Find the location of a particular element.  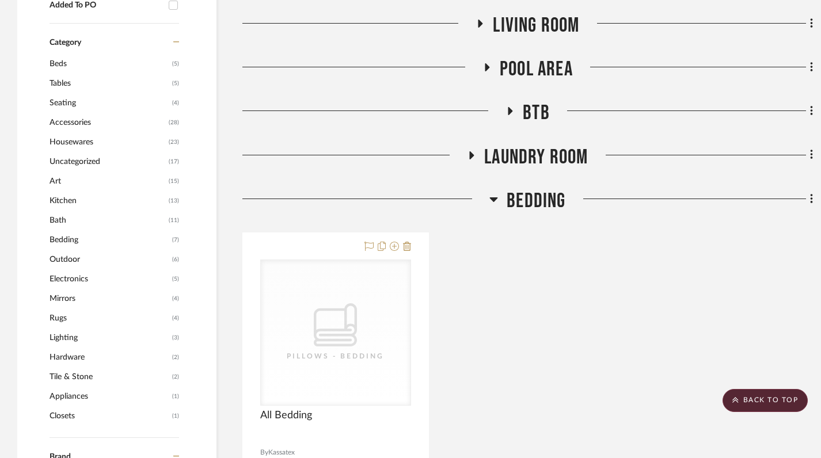

span: Bath is located at coordinates (108, 220).